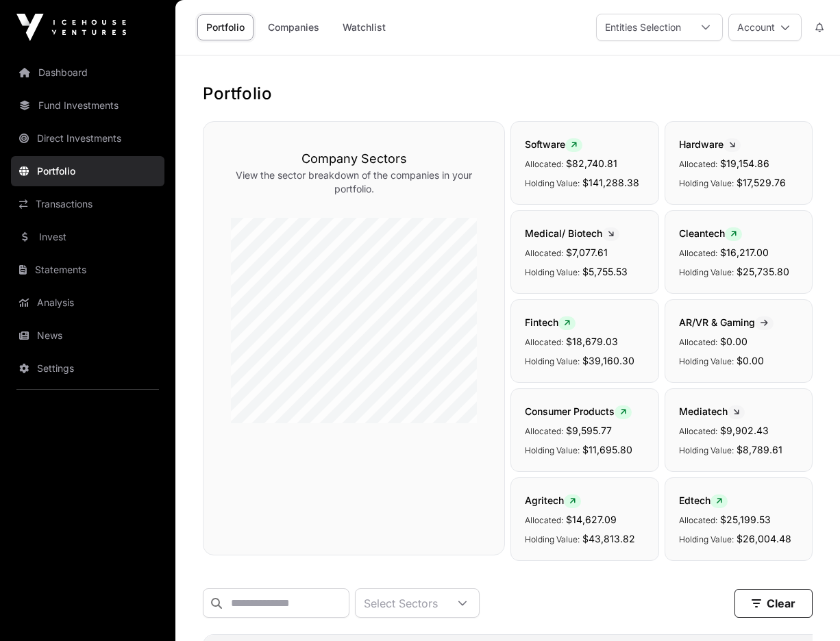  Describe the element at coordinates (764, 27) in the screenshot. I see `button: Account` at that location.